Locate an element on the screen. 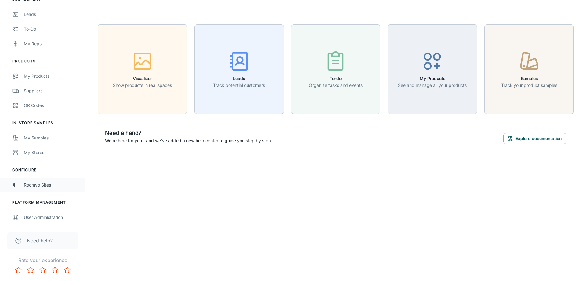  div: Suppliers is located at coordinates (51, 91).